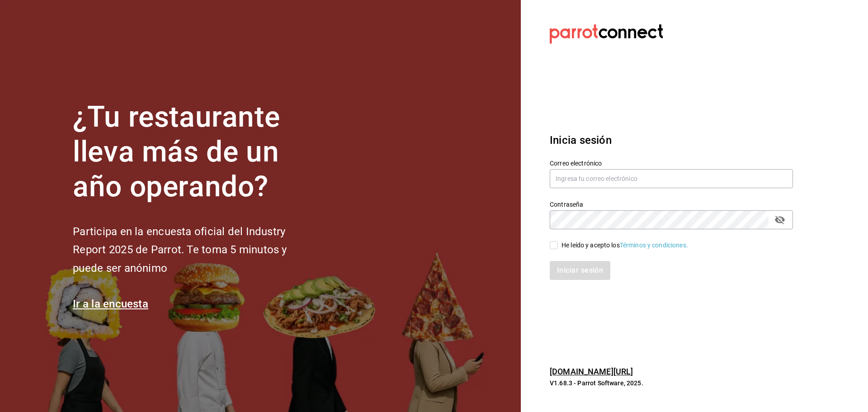 The width and height of the screenshot is (868, 412). I want to click on h1: ¿Tu restaurante lleva más de un año operando?, so click(195, 152).